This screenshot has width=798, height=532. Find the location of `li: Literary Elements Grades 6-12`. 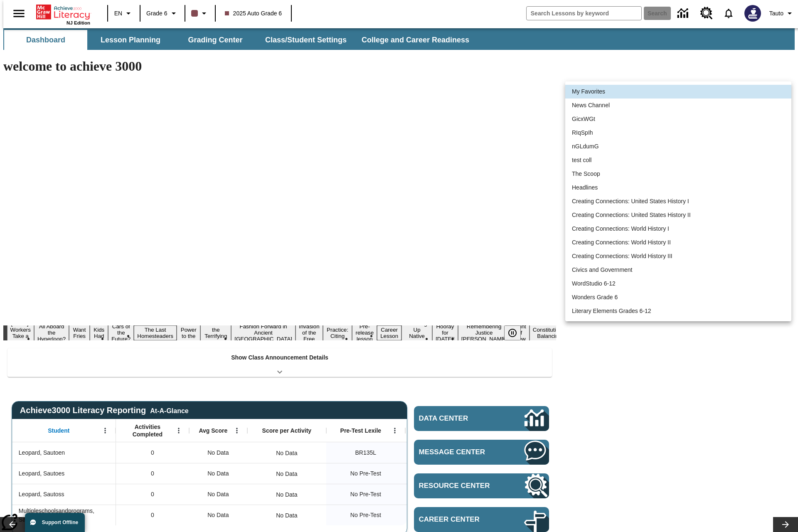

li: Literary Elements Grades 6-12 is located at coordinates (679, 311).